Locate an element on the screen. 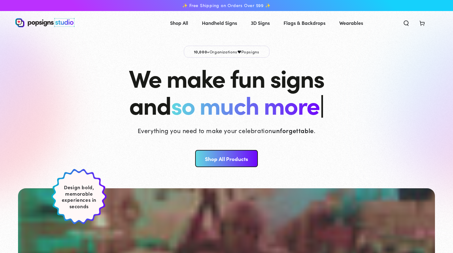  a: Shop All is located at coordinates (179, 23).